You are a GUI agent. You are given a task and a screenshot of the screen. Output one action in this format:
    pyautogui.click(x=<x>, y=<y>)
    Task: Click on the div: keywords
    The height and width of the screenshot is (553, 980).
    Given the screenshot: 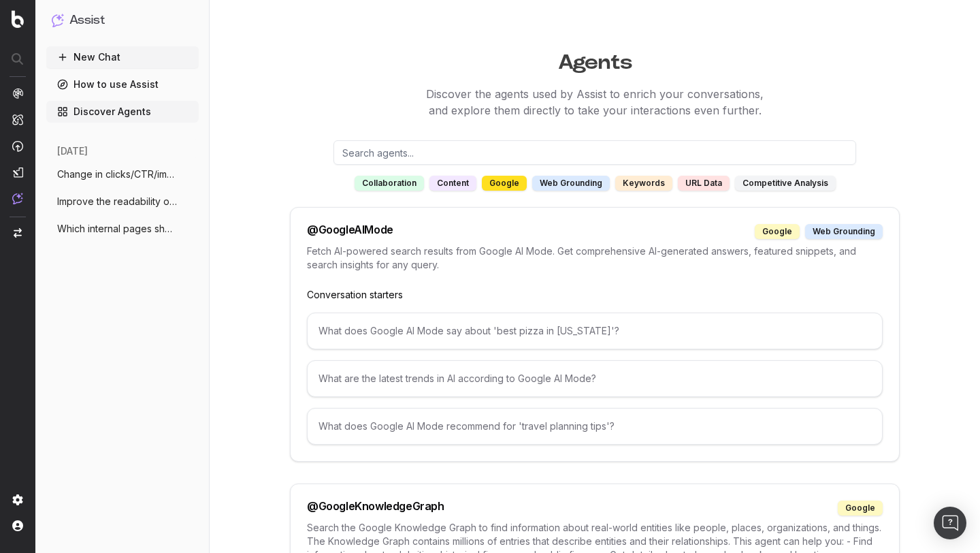 What is the action you would take?
    pyautogui.click(x=644, y=183)
    